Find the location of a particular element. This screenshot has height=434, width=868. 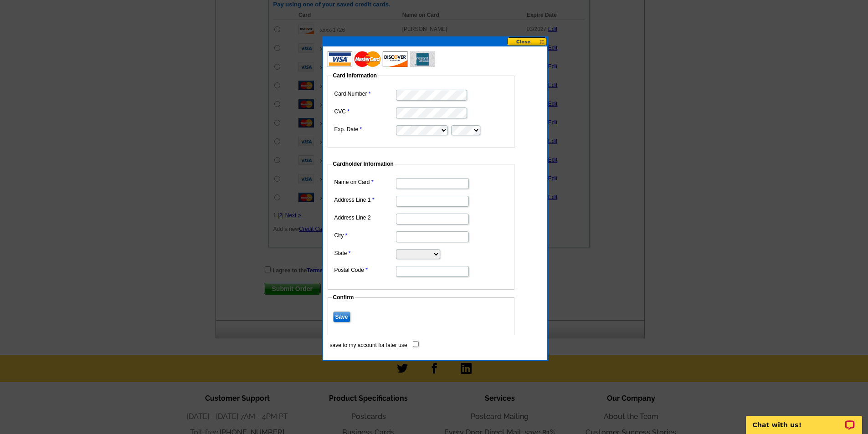

label: Address Line 2 is located at coordinates (365, 218).